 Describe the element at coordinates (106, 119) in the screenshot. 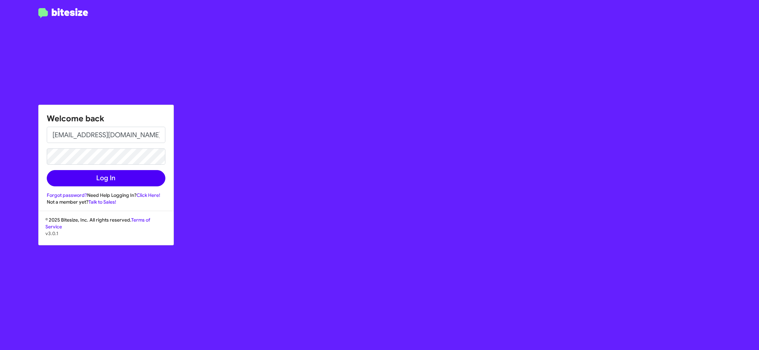

I see `h1: Welcome back` at that location.